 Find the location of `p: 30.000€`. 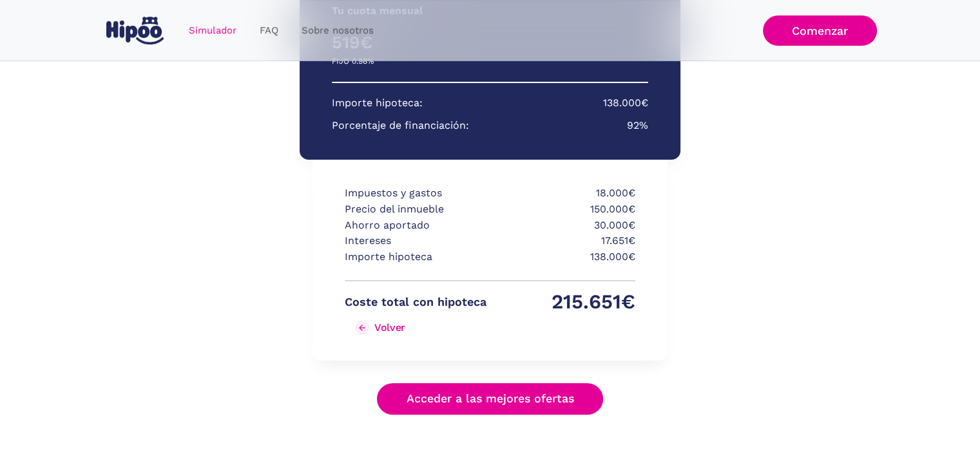

p: 30.000€ is located at coordinates (565, 225).